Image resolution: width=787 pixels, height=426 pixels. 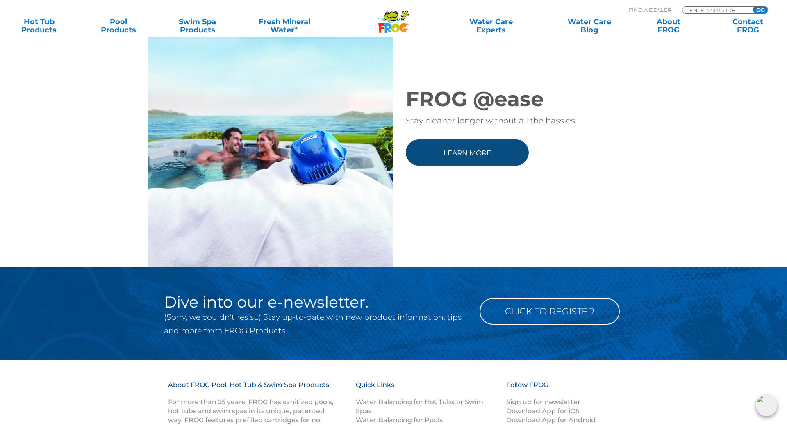 What do you see at coordinates (419, 406) in the screenshot?
I see `a: Water Balancing for Hot Tubs or Swim Spas` at bounding box center [419, 406].